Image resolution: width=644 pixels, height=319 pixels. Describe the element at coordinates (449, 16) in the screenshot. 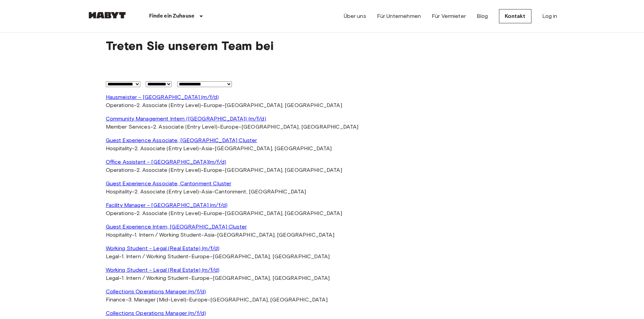

I see `a: Für Vermieter` at that location.